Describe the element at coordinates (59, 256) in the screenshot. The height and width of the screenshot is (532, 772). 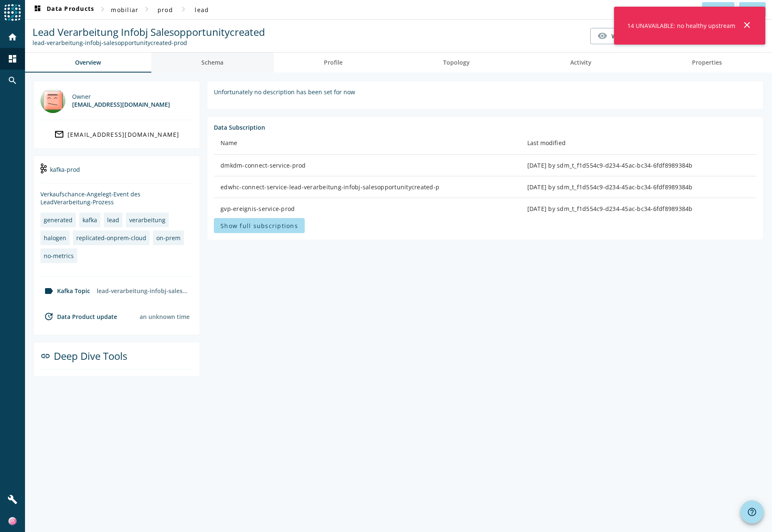
I see `div: no-metrics` at that location.